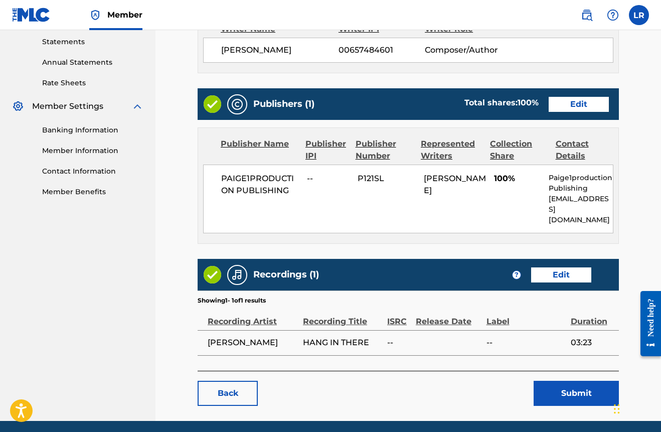 The width and height of the screenshot is (661, 432). Describe the element at coordinates (501, 103) in the screenshot. I see `div: Total shares:` at that location.